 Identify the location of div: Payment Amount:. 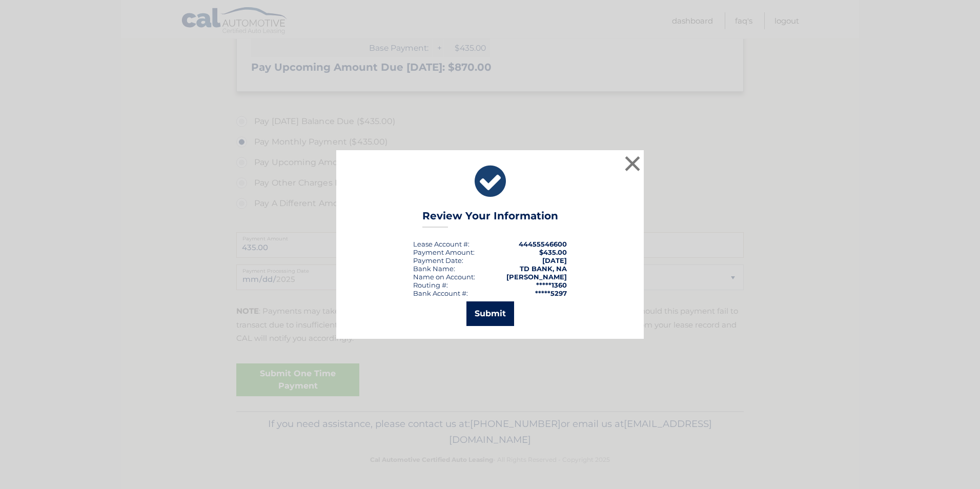
(444, 252).